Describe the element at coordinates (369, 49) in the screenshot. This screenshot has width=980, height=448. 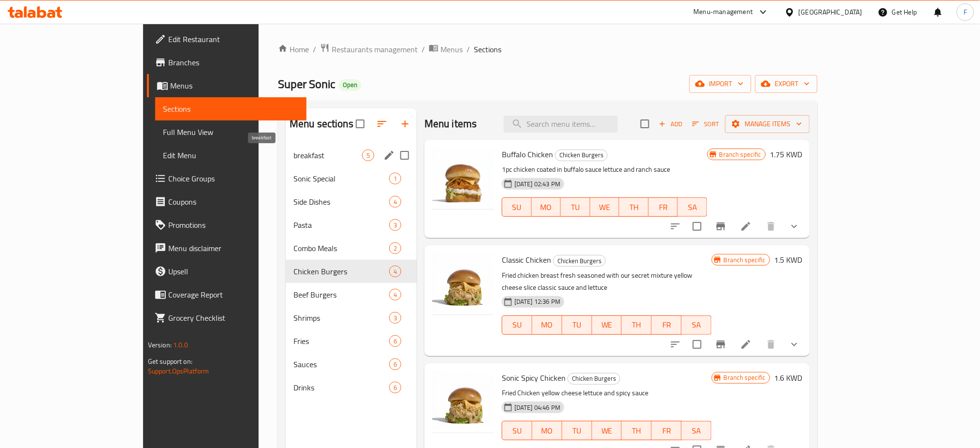
I see `a: Restaurants management` at that location.